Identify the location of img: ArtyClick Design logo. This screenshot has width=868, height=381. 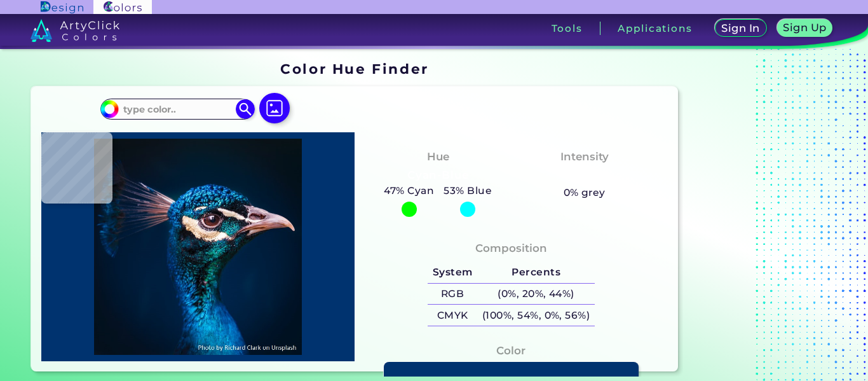
(62, 7).